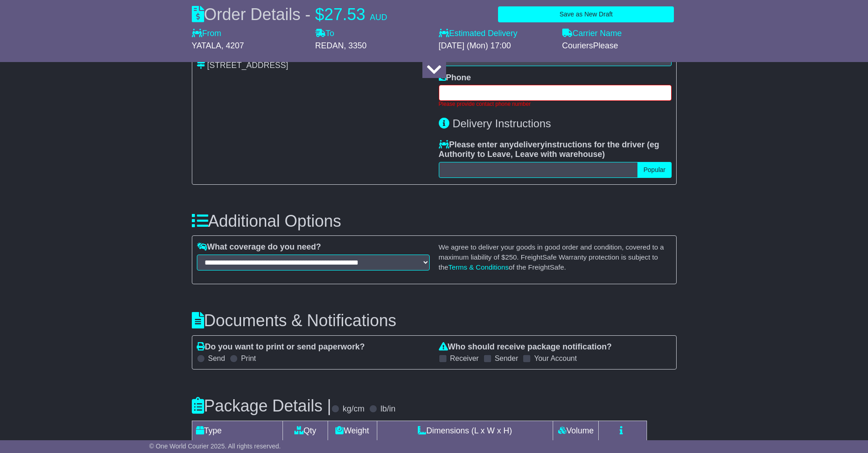  Describe the element at coordinates (434, 221) in the screenshot. I see `h3: Additional Options` at that location.